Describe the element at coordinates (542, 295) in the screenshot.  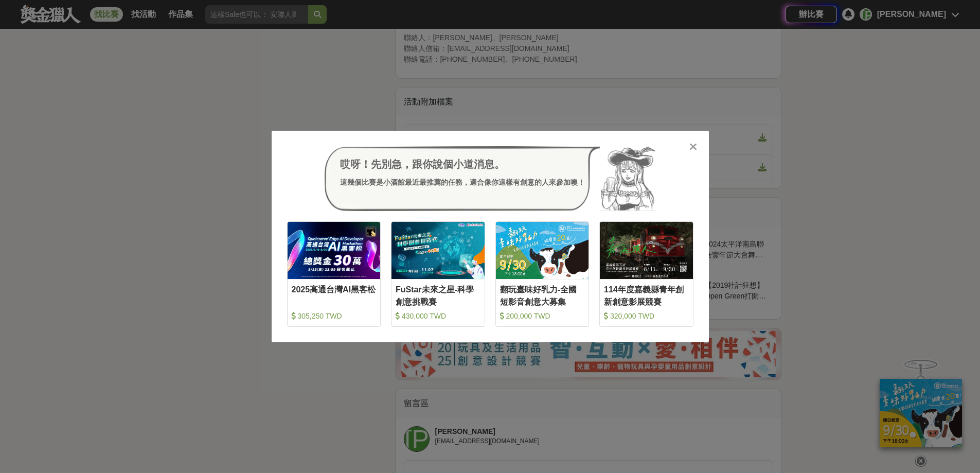
I see `div: 翻玩臺味好乳力-全國短影音創意大募集` at that location.